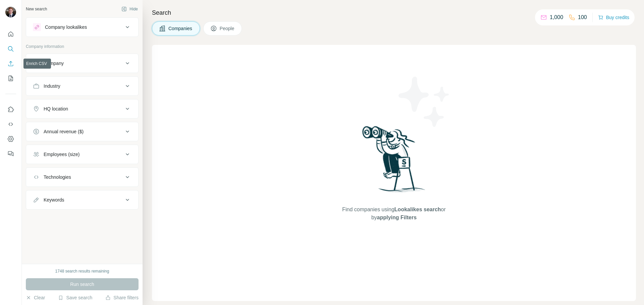  What do you see at coordinates (82, 63) in the screenshot?
I see `button: Company` at bounding box center [82, 63].